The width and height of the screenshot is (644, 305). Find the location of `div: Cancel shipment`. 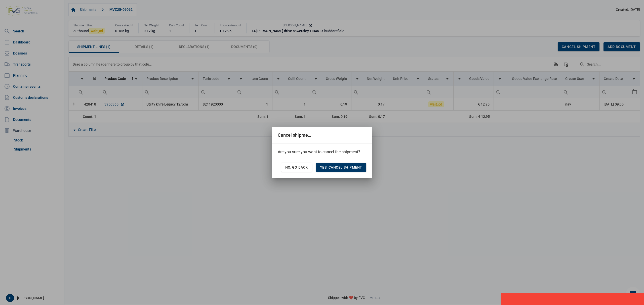

div: Cancel shipment is located at coordinates (294, 135).